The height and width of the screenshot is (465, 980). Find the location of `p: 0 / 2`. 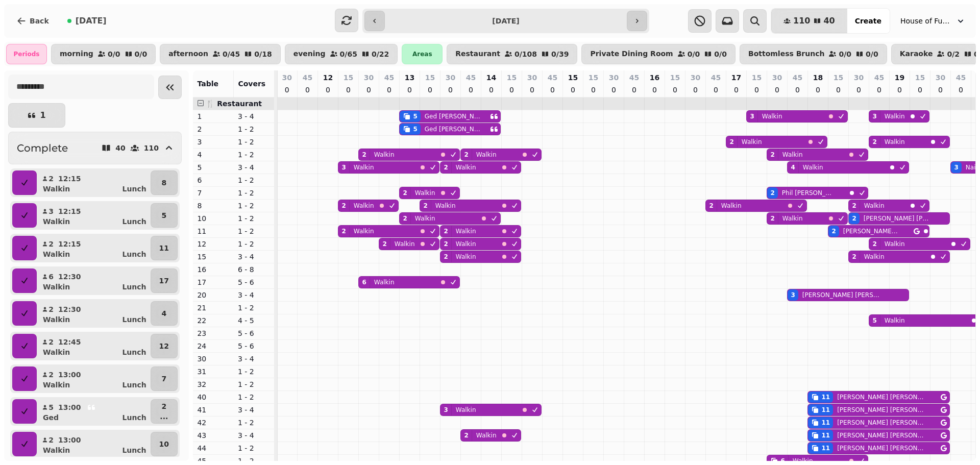

p: 0 / 2 is located at coordinates (953, 54).